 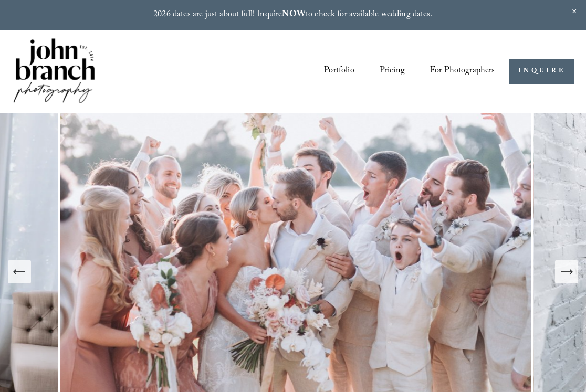 What do you see at coordinates (463, 71) in the screenshot?
I see `span: For Photographers` at bounding box center [463, 71].